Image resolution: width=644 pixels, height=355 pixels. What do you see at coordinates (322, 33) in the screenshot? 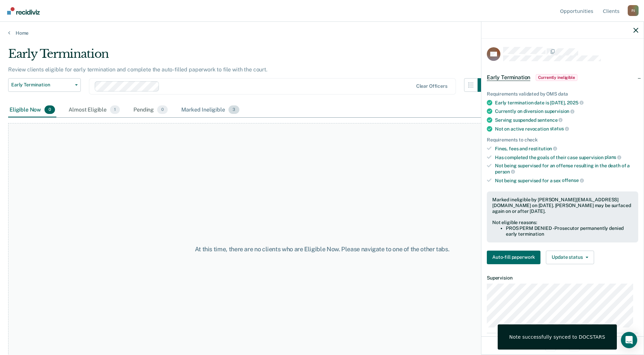
I see `a: Home` at bounding box center [322, 33].